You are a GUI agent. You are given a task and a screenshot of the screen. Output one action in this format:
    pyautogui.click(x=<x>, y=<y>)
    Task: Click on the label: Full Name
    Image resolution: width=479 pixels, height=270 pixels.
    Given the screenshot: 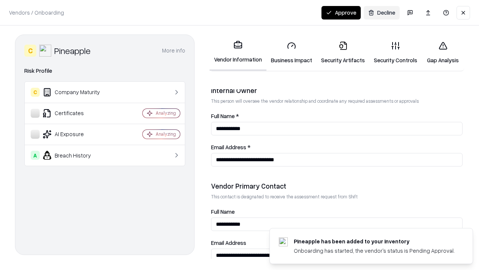 What is the action you would take?
    pyautogui.click(x=337, y=211)
    